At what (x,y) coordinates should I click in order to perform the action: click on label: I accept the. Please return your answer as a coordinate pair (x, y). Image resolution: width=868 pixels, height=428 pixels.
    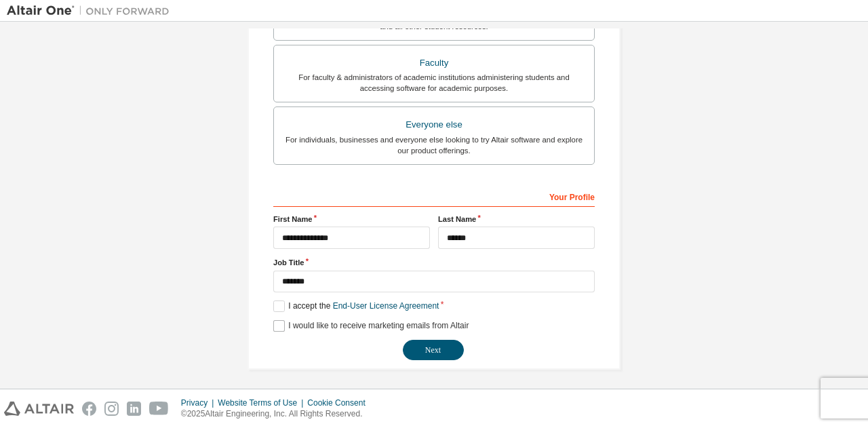
    Looking at the image, I should click on (356, 306).